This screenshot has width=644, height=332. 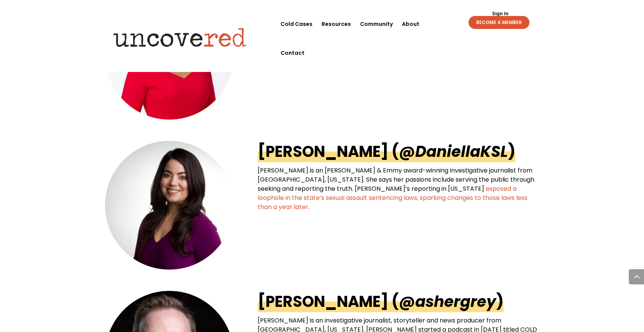 What do you see at coordinates (393, 197) in the screenshot?
I see `span: exposed a loophole in the state’s sexual assault sentencing laws, sparking changes to those laws ...` at bounding box center [393, 197].